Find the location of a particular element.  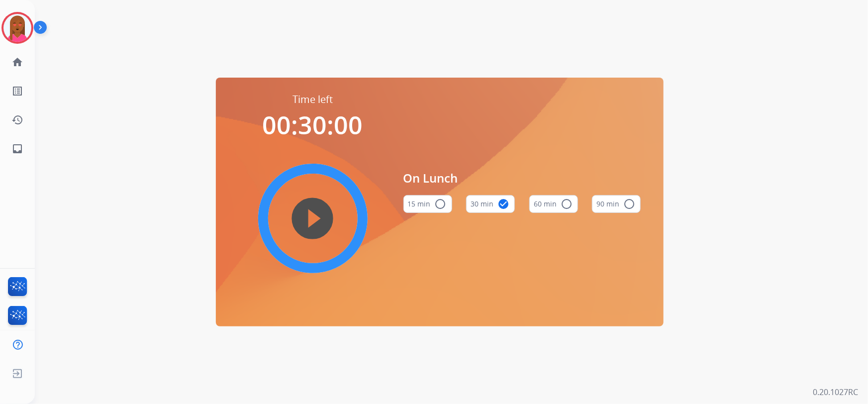

button: 30 min is located at coordinates (490, 204).